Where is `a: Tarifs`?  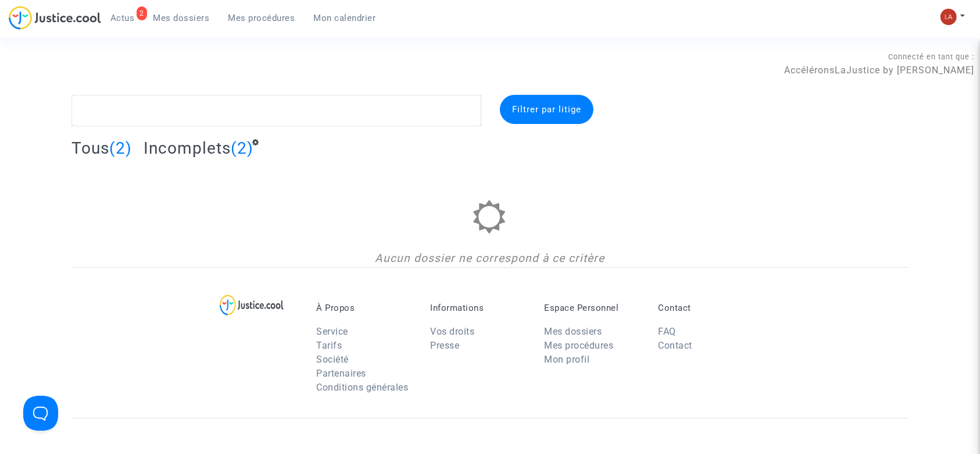
a: Tarifs is located at coordinates (329, 345).